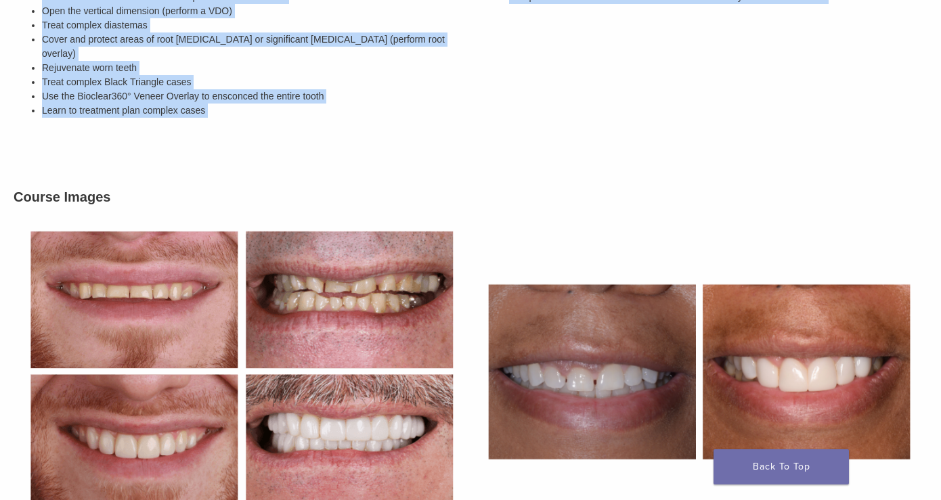 This screenshot has height=500, width=941. What do you see at coordinates (123, 110) in the screenshot?
I see `span: Learn to treatment plan complex cases` at bounding box center [123, 110].